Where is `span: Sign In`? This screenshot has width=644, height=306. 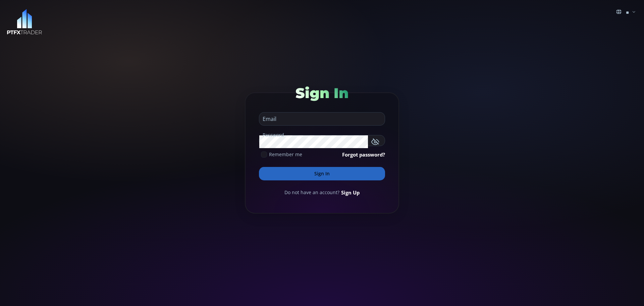 span: Sign In is located at coordinates (322, 93).